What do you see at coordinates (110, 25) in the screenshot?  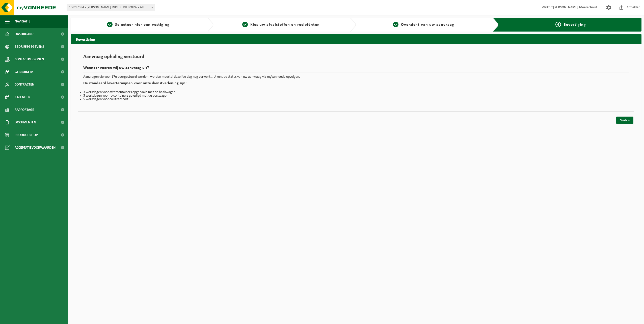 I see `span: 1` at bounding box center [110, 25].